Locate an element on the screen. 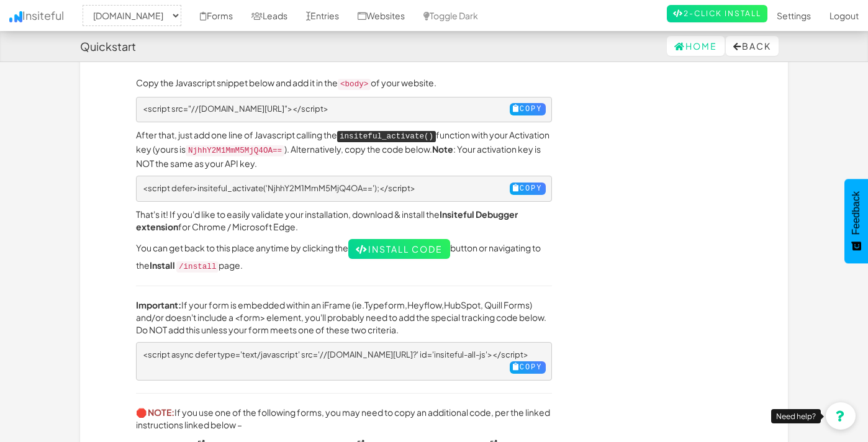  a: Install is located at coordinates (162, 265).